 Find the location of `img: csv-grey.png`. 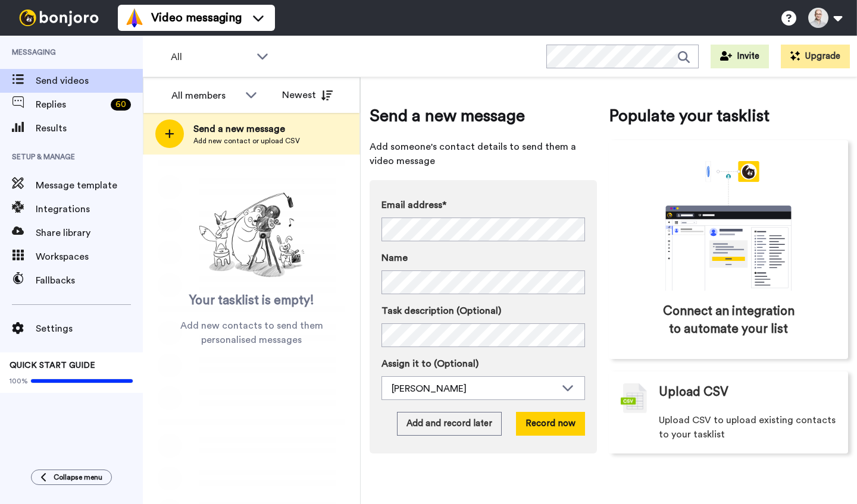

img: csv-grey.png is located at coordinates (634, 398).